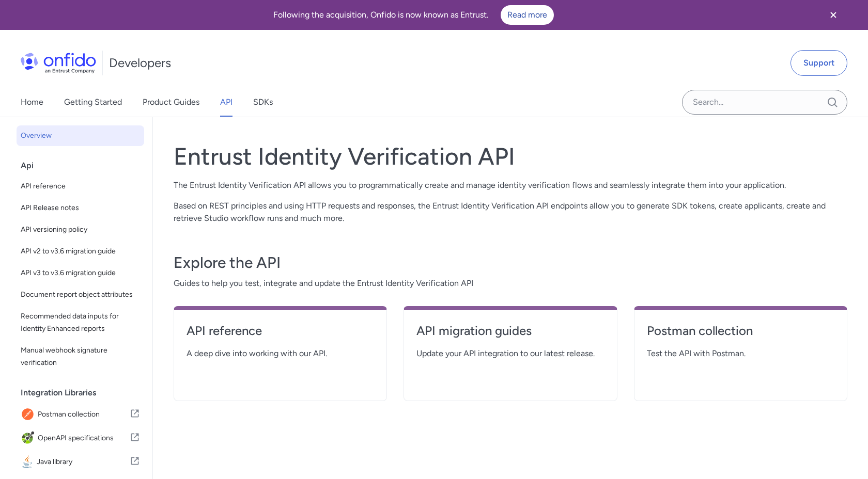 Image resolution: width=868 pixels, height=479 pixels. Describe the element at coordinates (510, 335) in the screenshot. I see `a: API migration guides` at that location.